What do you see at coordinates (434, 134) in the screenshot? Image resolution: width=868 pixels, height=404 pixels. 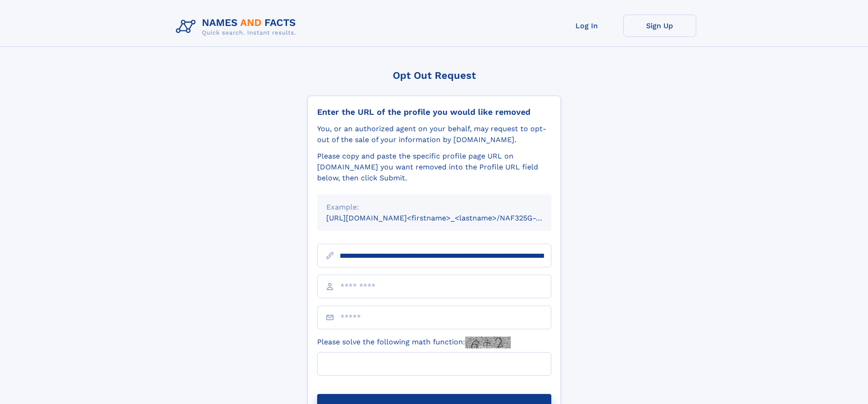 I see `div: You, or an authorized agent on your behalf, may request to opt-out of the sale of your informatio...` at bounding box center [434, 134].